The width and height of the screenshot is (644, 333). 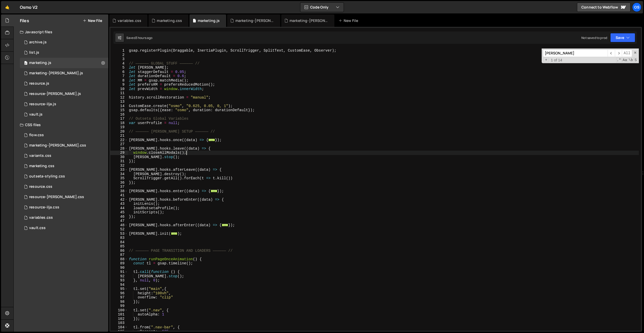 I want to click on div: 45, so click(x=119, y=213).